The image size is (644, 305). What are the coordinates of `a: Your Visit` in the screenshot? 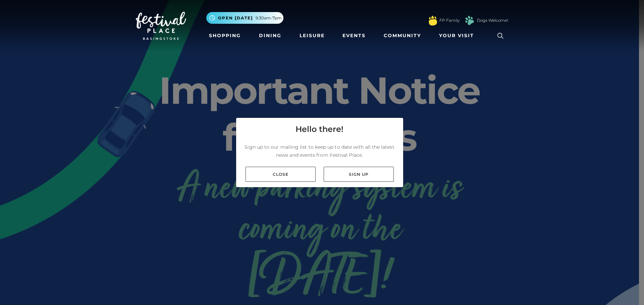 It's located at (458, 35).